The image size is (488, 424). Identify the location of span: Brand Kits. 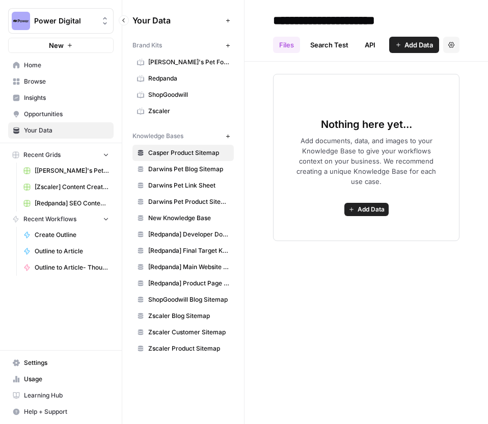
(147, 45).